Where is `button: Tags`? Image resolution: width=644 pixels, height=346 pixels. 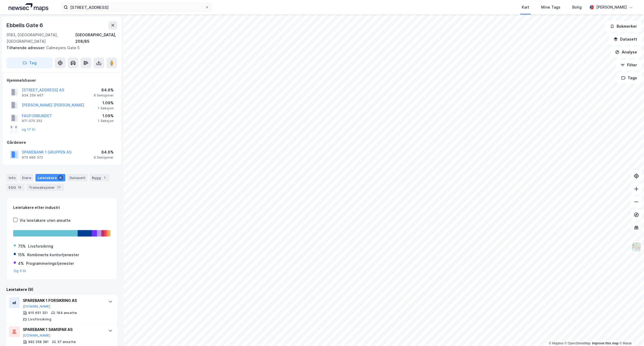 button: Tags is located at coordinates (629, 78).